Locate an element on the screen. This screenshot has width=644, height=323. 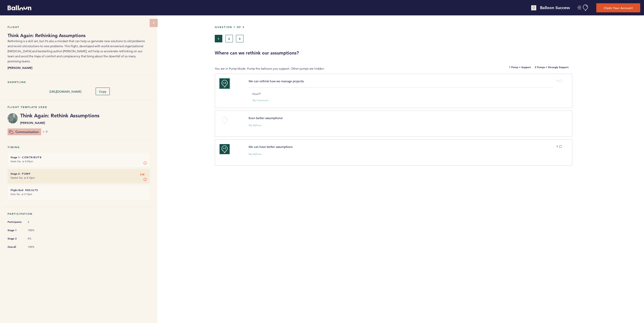
span: We can rethink how we manage projects. is located at coordinates (276, 81).